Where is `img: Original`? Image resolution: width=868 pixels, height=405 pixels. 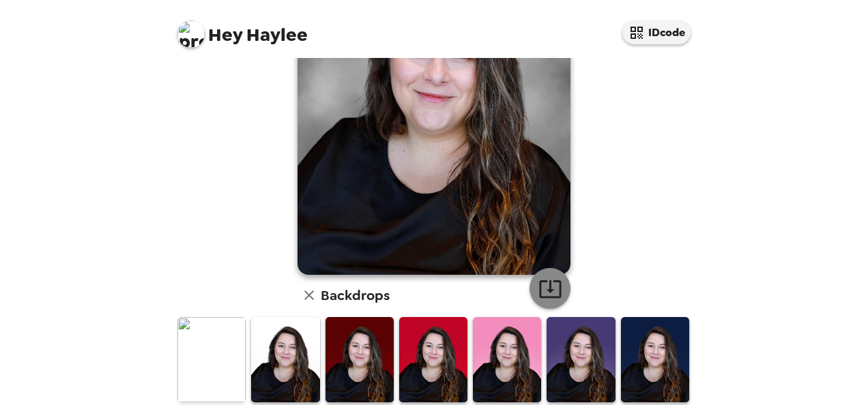
img: Original is located at coordinates (211, 359).